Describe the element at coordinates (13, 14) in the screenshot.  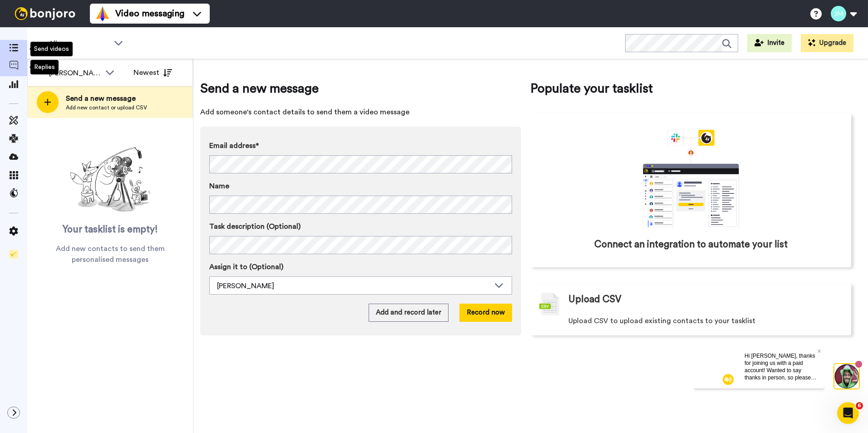
I see `img: 3183ab3e-59ed-45f6-af1c-10226f767056-1659068401.jpg` at that location.